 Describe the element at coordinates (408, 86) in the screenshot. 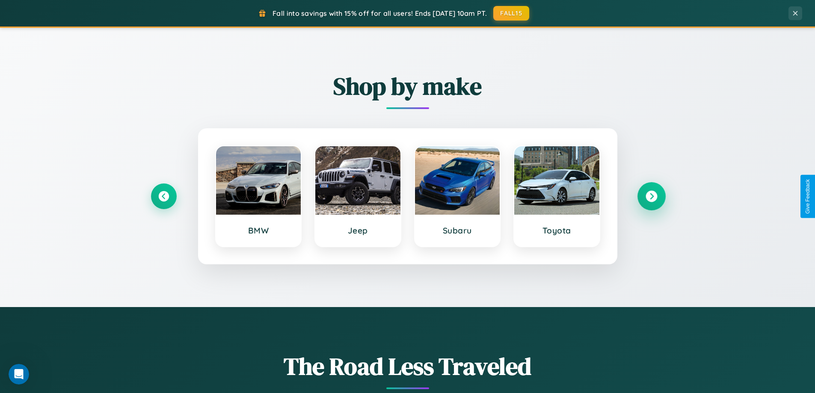

I see `h2: Shop by make` at that location.